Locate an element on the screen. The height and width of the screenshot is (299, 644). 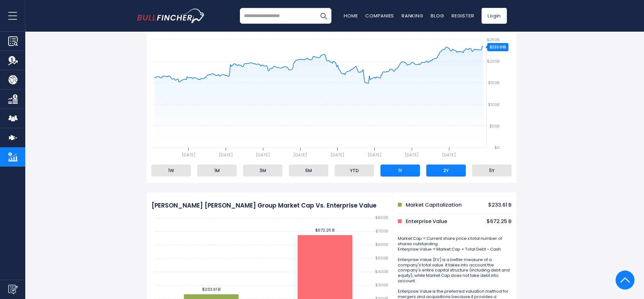
a: Go to homepage is located at coordinates (171, 16).